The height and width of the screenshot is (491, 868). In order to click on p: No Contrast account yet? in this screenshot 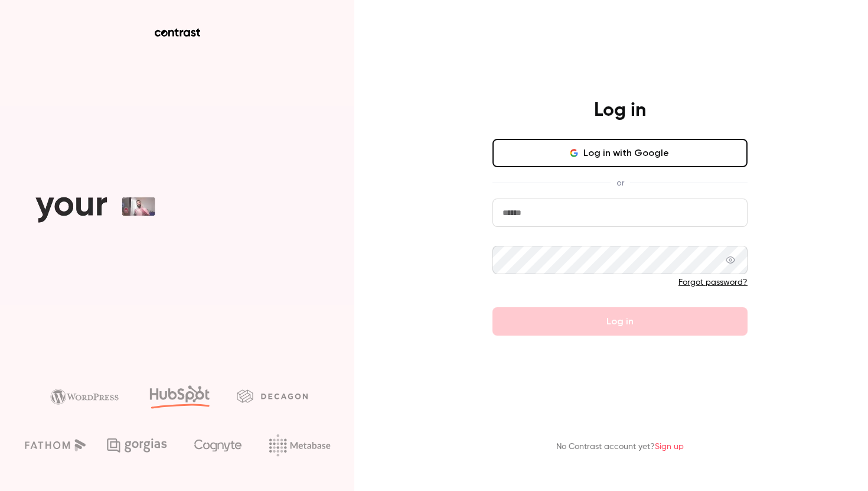, I will do `click(620, 447)`.